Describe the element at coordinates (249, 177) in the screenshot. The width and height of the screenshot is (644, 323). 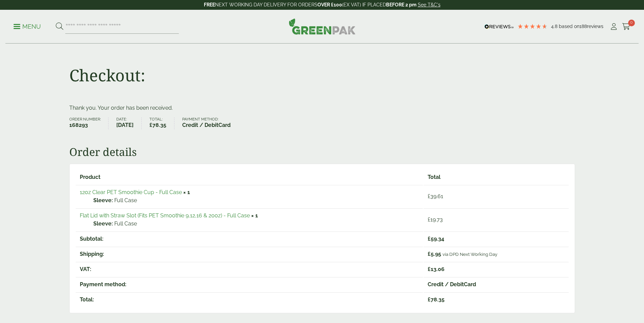
I see `th: Product` at that location.